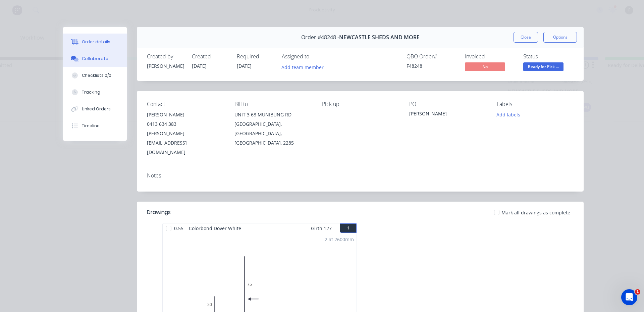  What do you see at coordinates (95, 75) in the screenshot?
I see `button: Checklists 0/0` at bounding box center [95, 75].